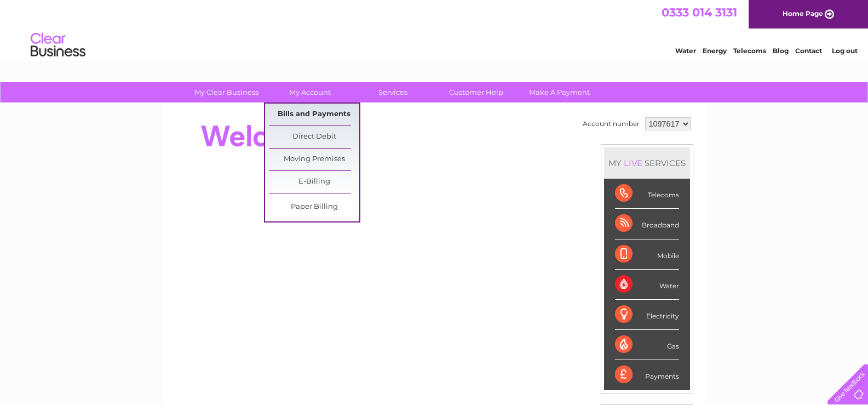  What do you see at coordinates (750, 51) in the screenshot?
I see `a: Telecoms` at bounding box center [750, 51].